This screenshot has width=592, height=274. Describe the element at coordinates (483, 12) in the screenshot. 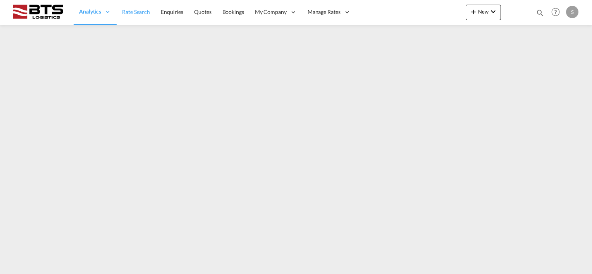

I see `span: New` at that location.